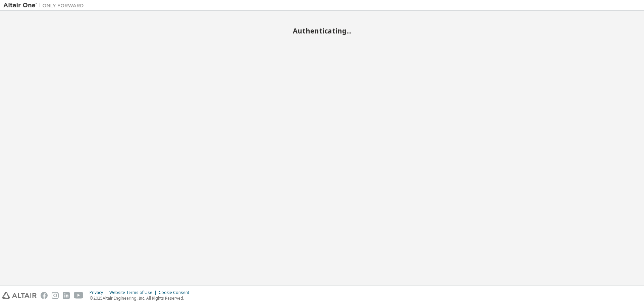  Describe the element at coordinates (45, 5) in the screenshot. I see `img: Altair One` at that location.